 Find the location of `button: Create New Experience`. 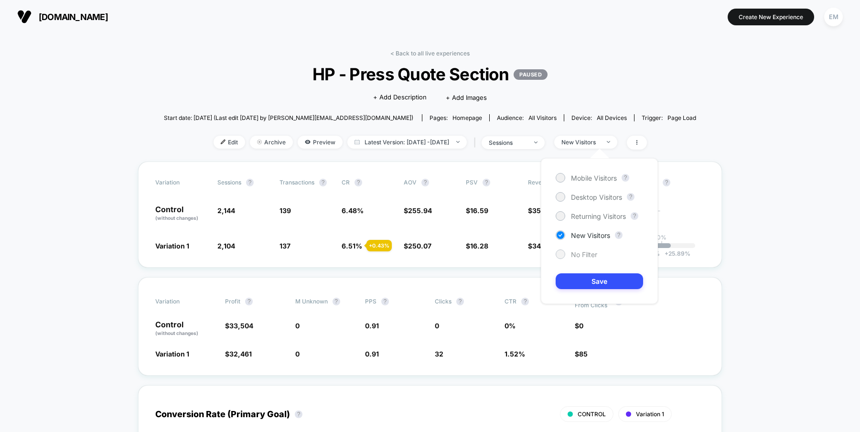

button: Create New Experience is located at coordinates (771, 17).